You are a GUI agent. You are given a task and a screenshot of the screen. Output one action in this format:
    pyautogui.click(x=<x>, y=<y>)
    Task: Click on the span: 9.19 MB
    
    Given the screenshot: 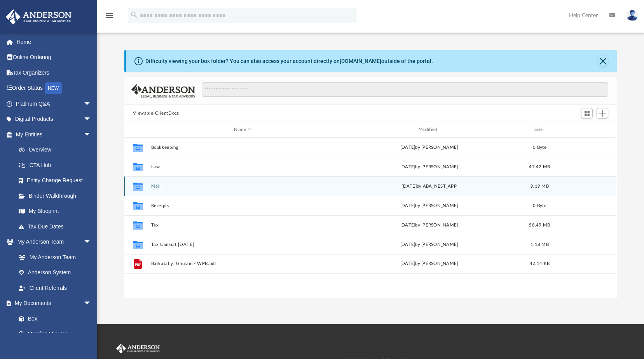 What is the action you would take?
    pyautogui.click(x=539, y=186)
    